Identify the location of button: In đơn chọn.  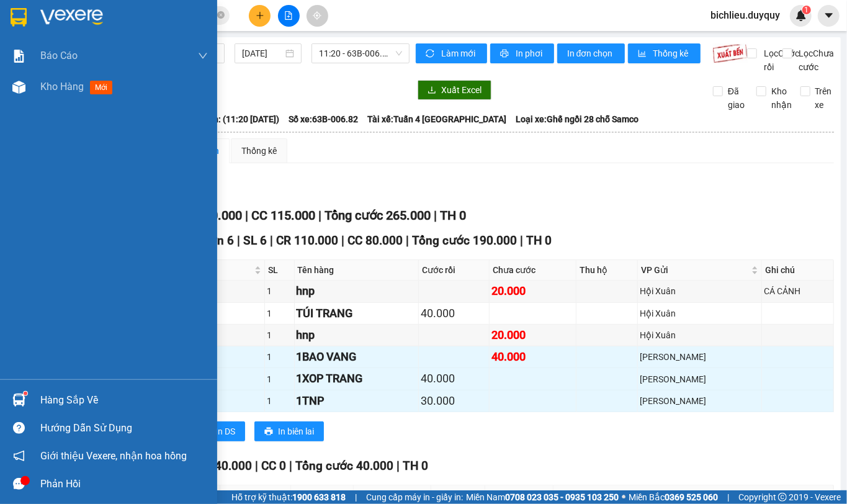
(591, 54).